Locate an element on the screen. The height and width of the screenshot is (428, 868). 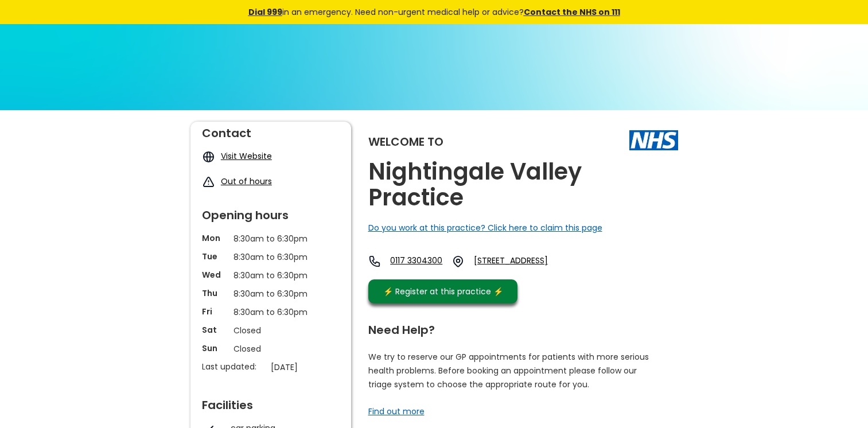
img: exclamation icon is located at coordinates (208, 182).